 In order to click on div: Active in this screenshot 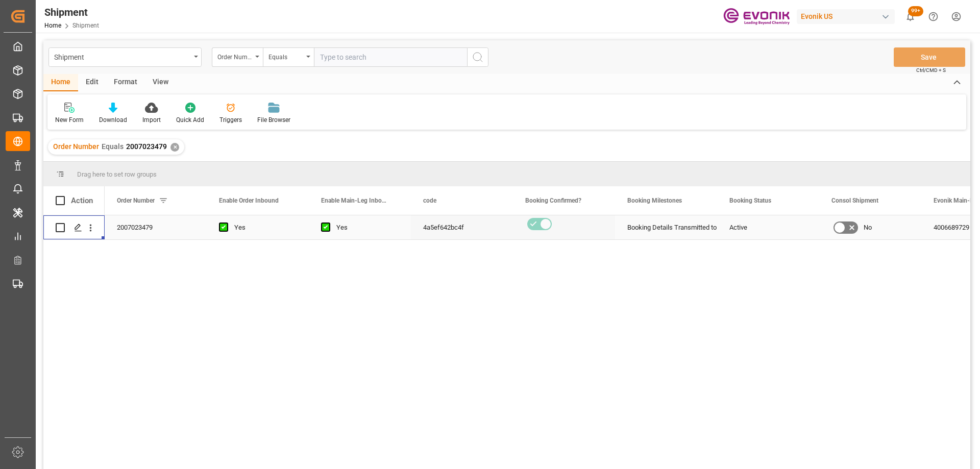, I will do `click(768, 227)`.